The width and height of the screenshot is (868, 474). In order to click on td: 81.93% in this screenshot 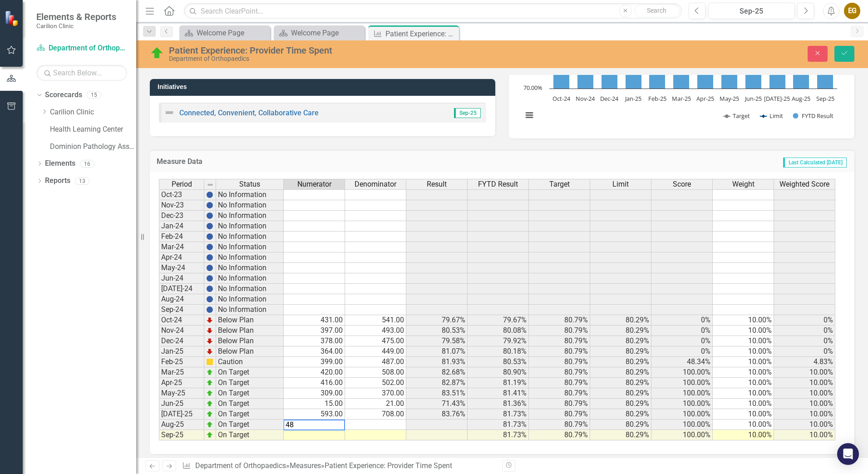, I will do `click(437, 362)`.